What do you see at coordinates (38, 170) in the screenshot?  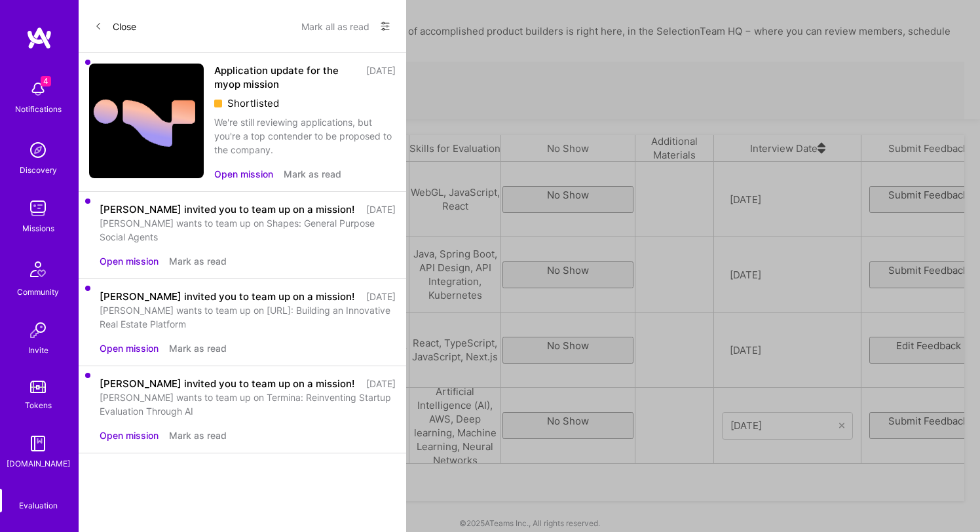 I see `div: Discovery` at bounding box center [38, 170].